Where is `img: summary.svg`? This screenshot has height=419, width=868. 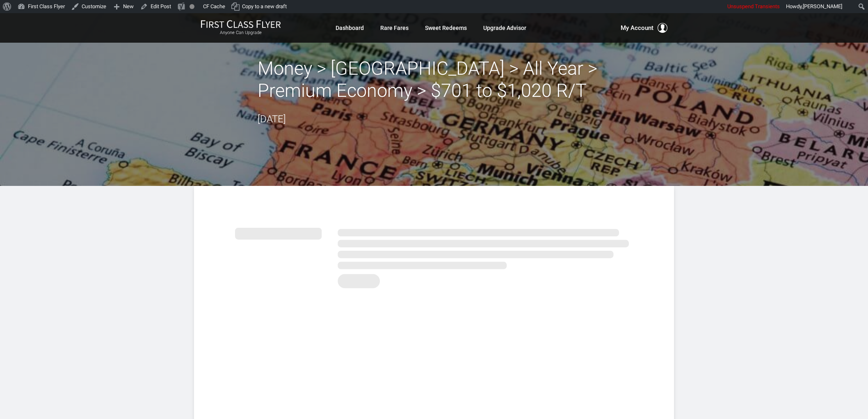
img: summary.svg is located at coordinates (434, 256).